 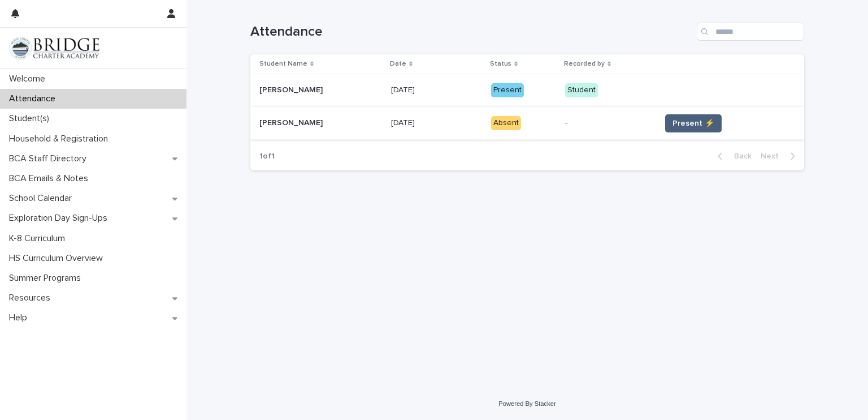 I want to click on p: Student(s), so click(x=31, y=118).